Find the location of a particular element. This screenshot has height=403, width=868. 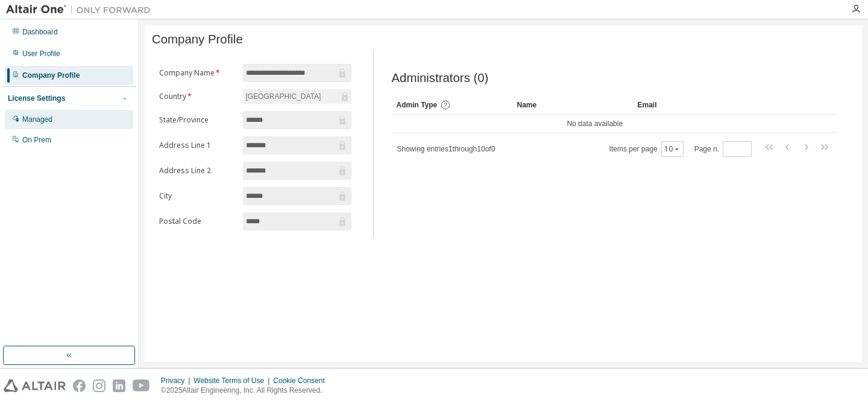

img: Altair One is located at coordinates (81, 9).